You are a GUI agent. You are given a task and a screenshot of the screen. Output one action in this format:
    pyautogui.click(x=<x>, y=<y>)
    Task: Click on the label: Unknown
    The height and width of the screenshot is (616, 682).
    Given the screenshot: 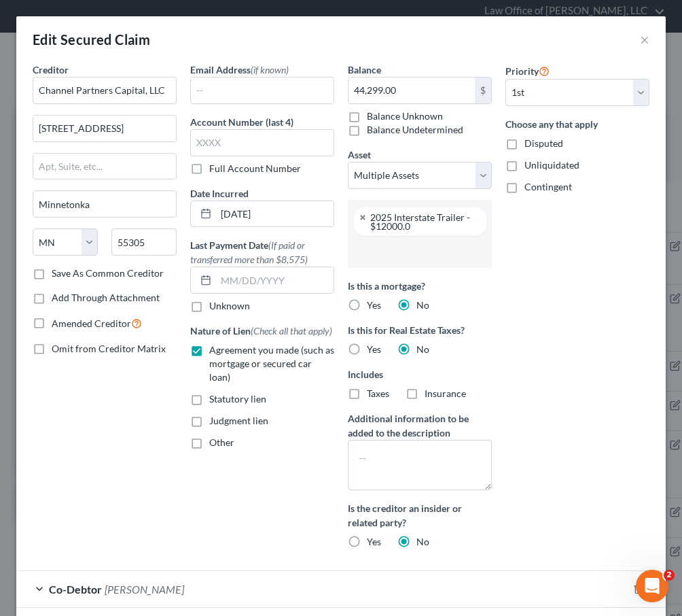 What is the action you would take?
    pyautogui.click(x=230, y=306)
    